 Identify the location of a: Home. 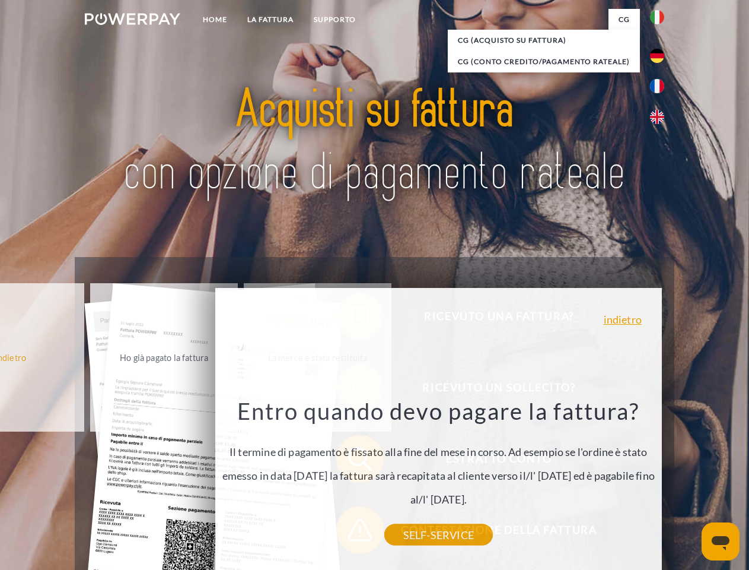
(215, 20).